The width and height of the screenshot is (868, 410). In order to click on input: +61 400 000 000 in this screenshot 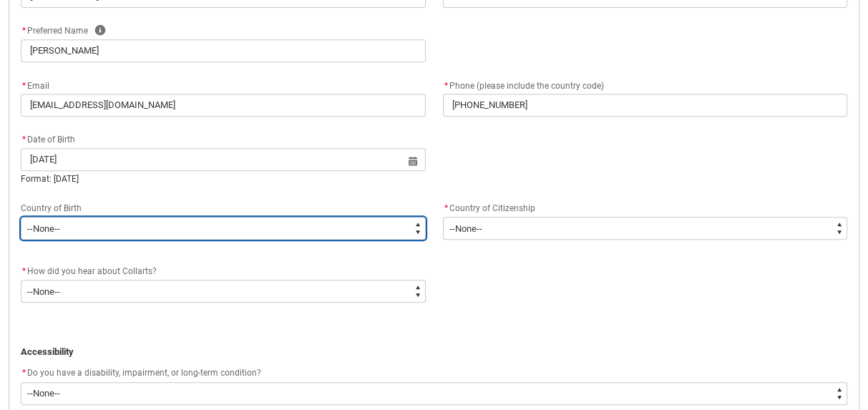, I will do `click(645, 106)`.